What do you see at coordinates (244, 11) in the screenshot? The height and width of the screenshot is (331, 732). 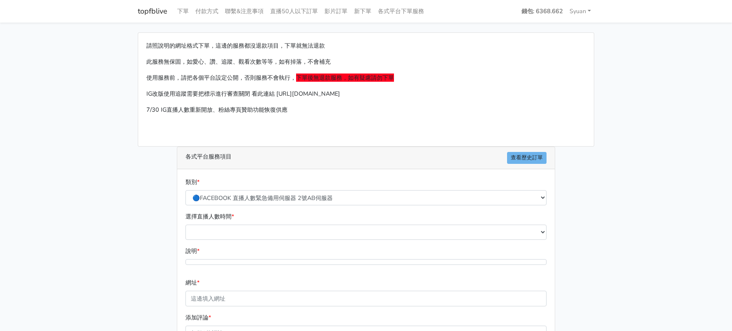 I see `a: 聯繫&注意事項` at bounding box center [244, 11].